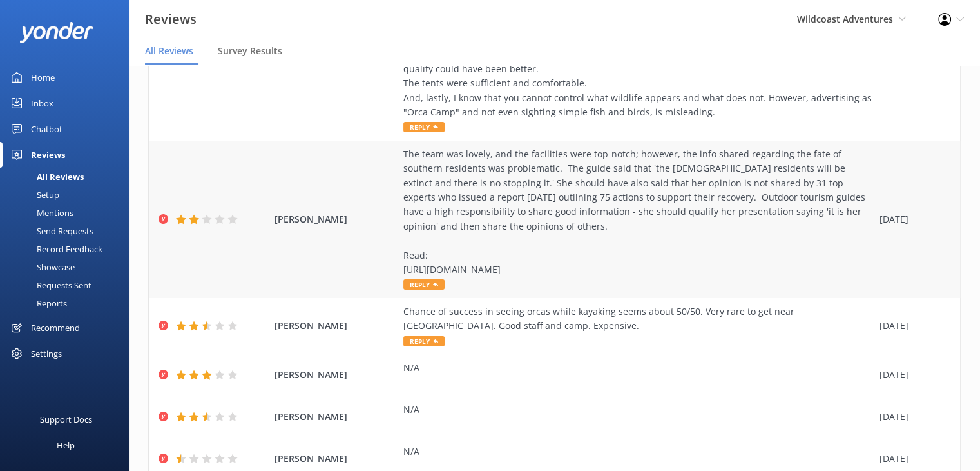 Image resolution: width=980 pixels, height=471 pixels. What do you see at coordinates (50, 231) in the screenshot?
I see `div: Send Requests` at bounding box center [50, 231].